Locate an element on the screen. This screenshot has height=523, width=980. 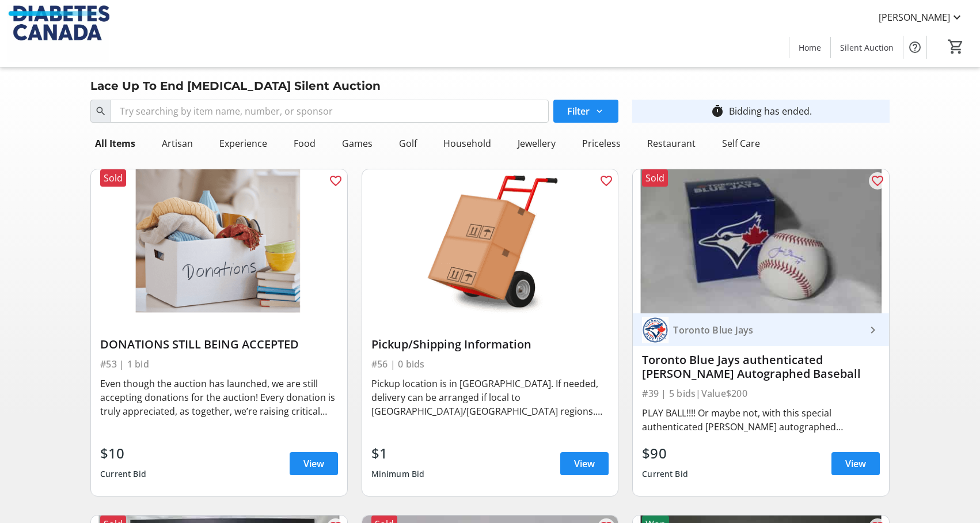
div: All Items is located at coordinates (115, 144).